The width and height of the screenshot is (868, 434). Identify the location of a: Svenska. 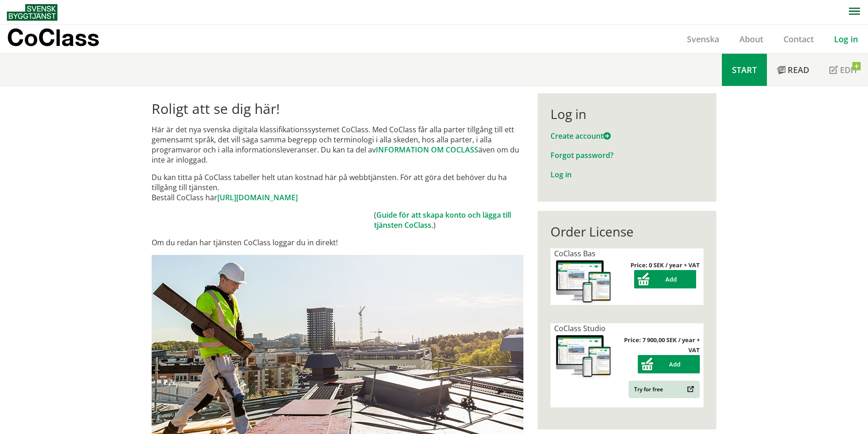
(703, 39).